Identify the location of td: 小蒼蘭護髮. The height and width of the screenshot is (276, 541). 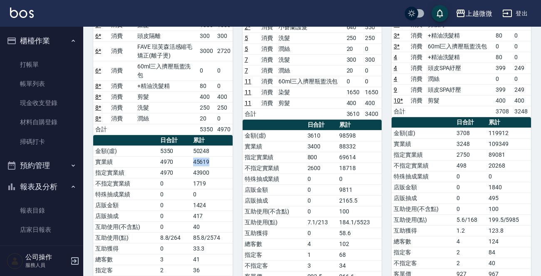
(311, 27).